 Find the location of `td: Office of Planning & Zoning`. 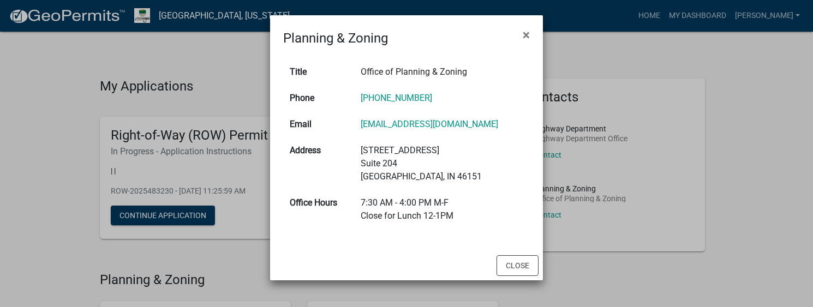

td: Office of Planning & Zoning is located at coordinates (442, 72).